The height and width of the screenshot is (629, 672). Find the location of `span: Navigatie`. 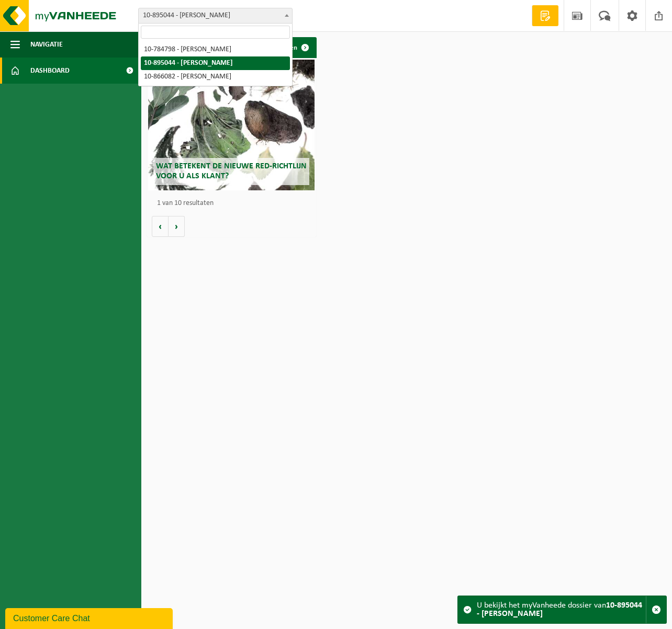

span: Navigatie is located at coordinates (46, 45).